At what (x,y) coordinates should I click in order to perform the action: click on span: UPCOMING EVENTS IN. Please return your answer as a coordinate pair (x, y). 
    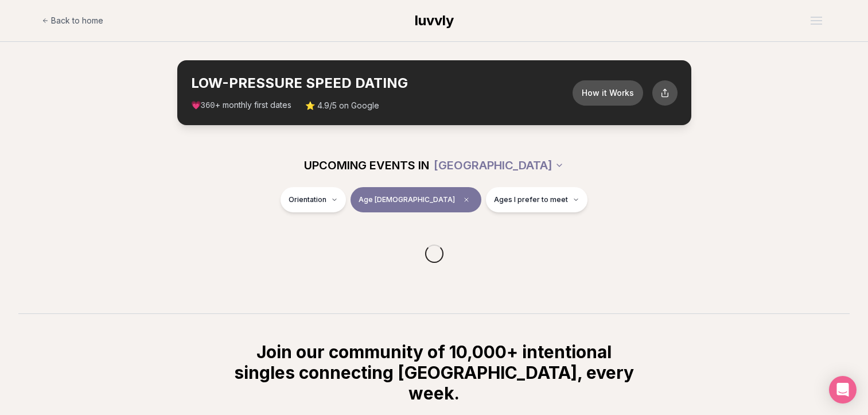
    Looking at the image, I should click on (366, 165).